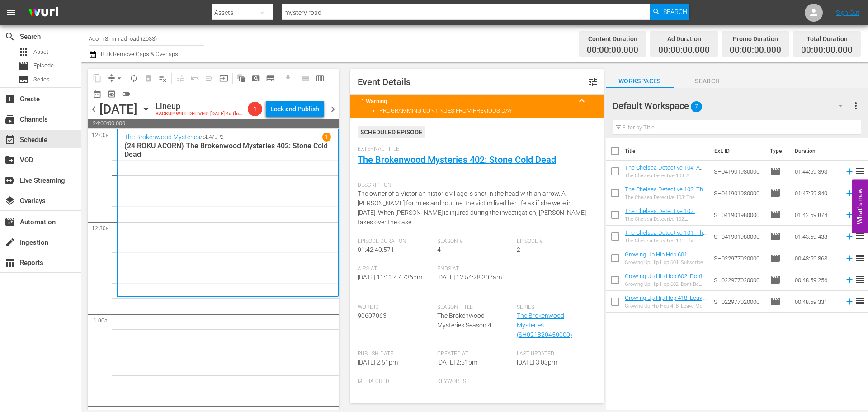 This screenshot has height=412, width=868. Describe the element at coordinates (816, 151) in the screenshot. I see `th: Duration` at that location.